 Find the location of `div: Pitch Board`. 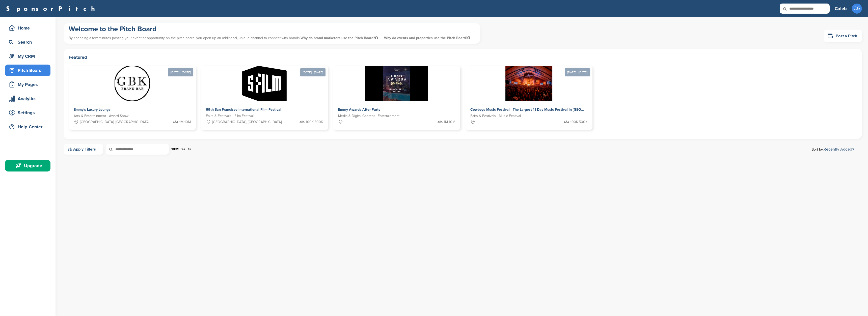

div: Pitch Board is located at coordinates (29, 70).